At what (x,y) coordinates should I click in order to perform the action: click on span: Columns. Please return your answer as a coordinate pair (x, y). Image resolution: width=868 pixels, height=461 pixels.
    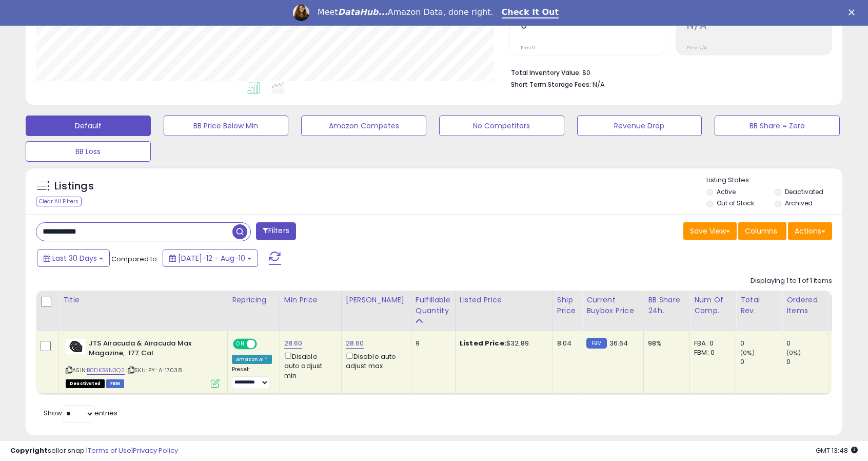
    Looking at the image, I should click on (761, 231).